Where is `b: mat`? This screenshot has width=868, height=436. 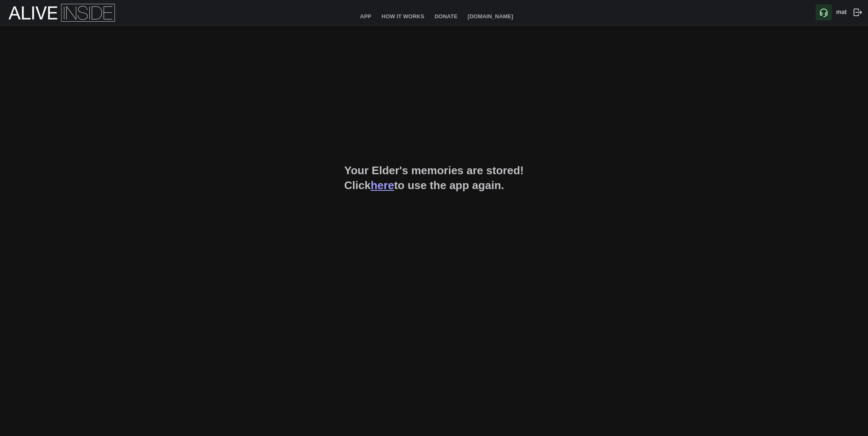 b: mat is located at coordinates (841, 12).